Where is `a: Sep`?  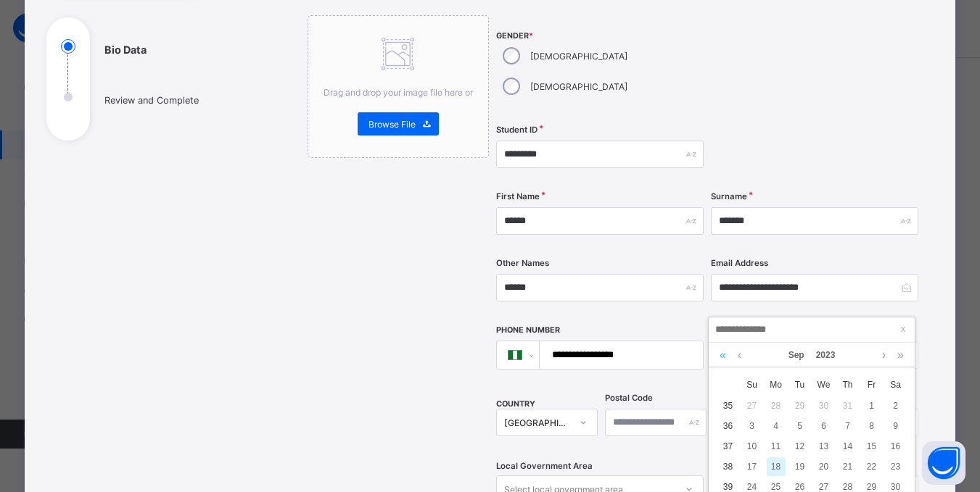 a: Sep is located at coordinates (797, 355).